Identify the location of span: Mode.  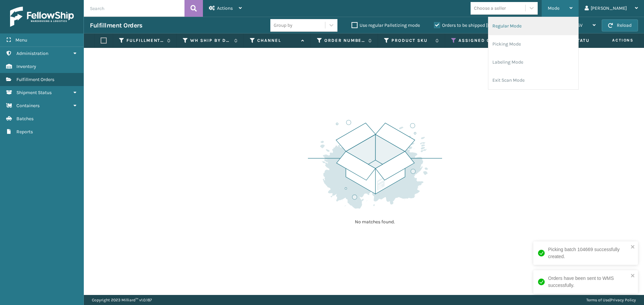
(553, 8).